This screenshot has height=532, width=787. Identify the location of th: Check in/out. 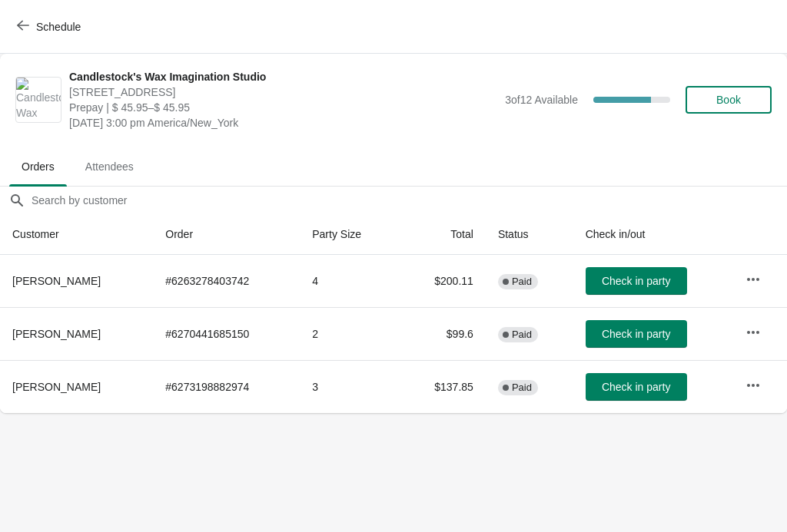
(653, 234).